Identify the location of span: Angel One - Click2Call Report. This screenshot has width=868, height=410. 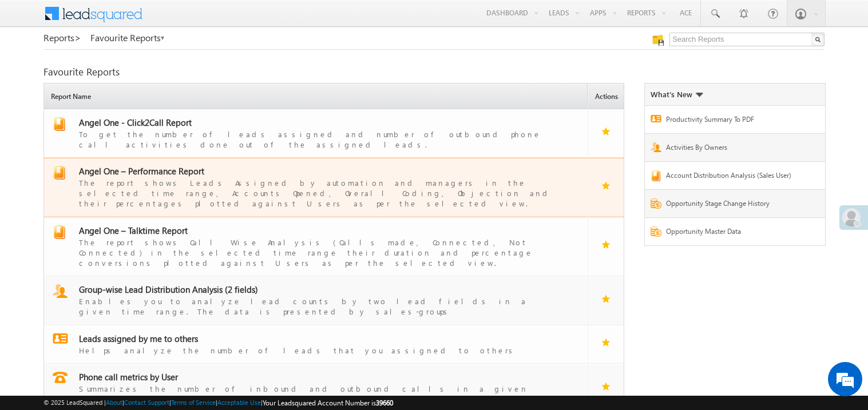
(135, 122).